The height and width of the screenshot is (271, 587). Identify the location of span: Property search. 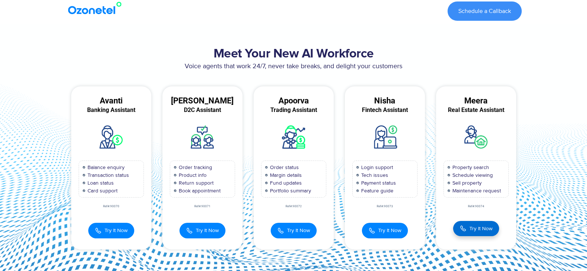
(469, 167).